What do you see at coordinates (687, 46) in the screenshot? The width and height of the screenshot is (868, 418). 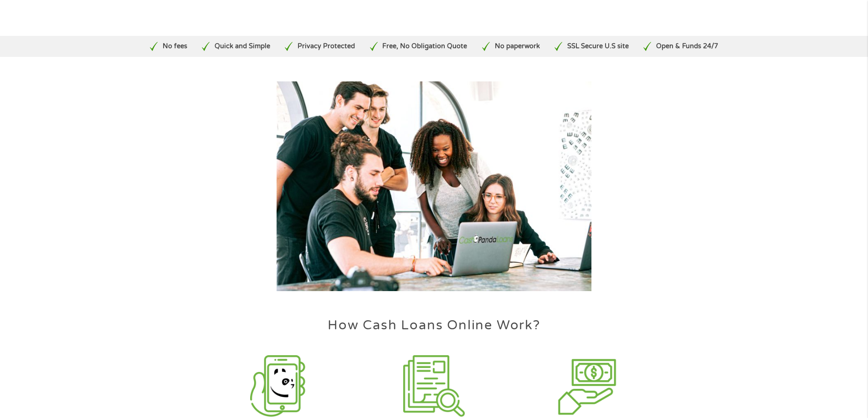 I see `p: Open & Funds 24/7` at bounding box center [687, 46].